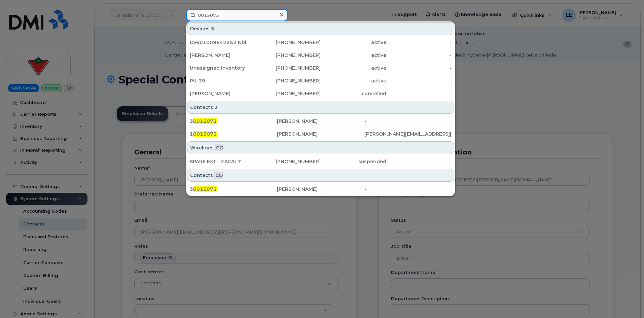  I want to click on div: suspended, so click(353, 162).